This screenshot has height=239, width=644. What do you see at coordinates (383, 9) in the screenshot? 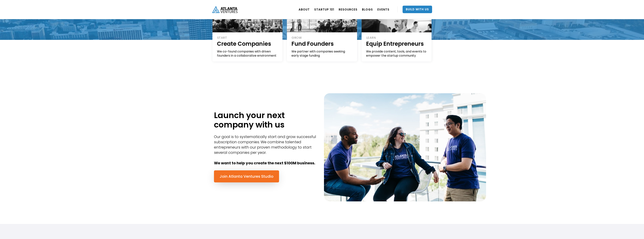
I see `a: EVENTS` at bounding box center [383, 9].